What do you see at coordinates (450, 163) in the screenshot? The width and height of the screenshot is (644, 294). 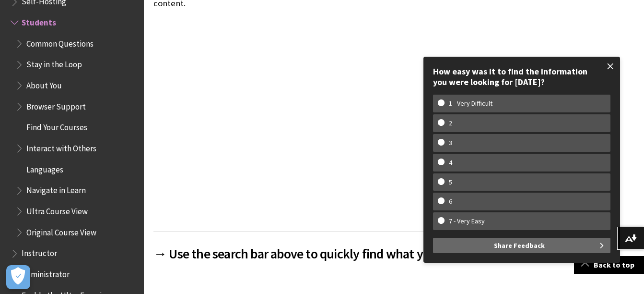 I see `w-span: 4` at bounding box center [450, 163].